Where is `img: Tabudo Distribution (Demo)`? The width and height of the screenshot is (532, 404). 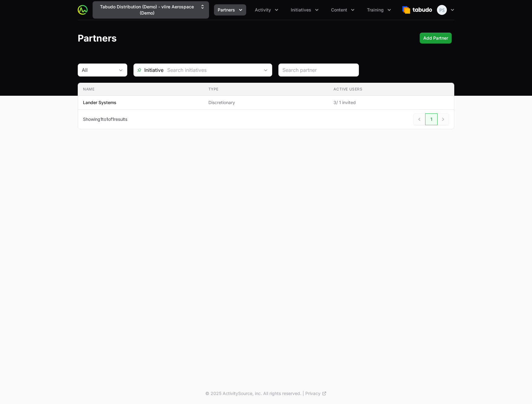 img: Tabudo Distribution (Demo) is located at coordinates (417, 10).